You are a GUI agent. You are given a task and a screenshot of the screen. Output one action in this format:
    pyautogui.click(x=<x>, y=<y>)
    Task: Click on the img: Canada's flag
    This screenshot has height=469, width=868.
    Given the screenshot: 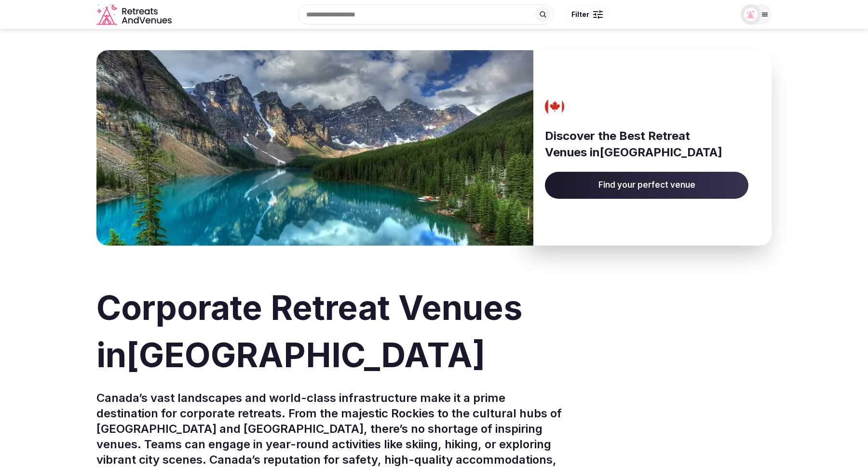 What is the action you would take?
    pyautogui.click(x=555, y=106)
    